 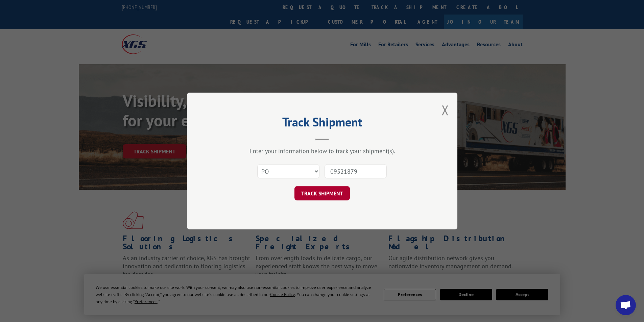 What do you see at coordinates (626, 305) in the screenshot?
I see `div: Open chat` at bounding box center [626, 305].